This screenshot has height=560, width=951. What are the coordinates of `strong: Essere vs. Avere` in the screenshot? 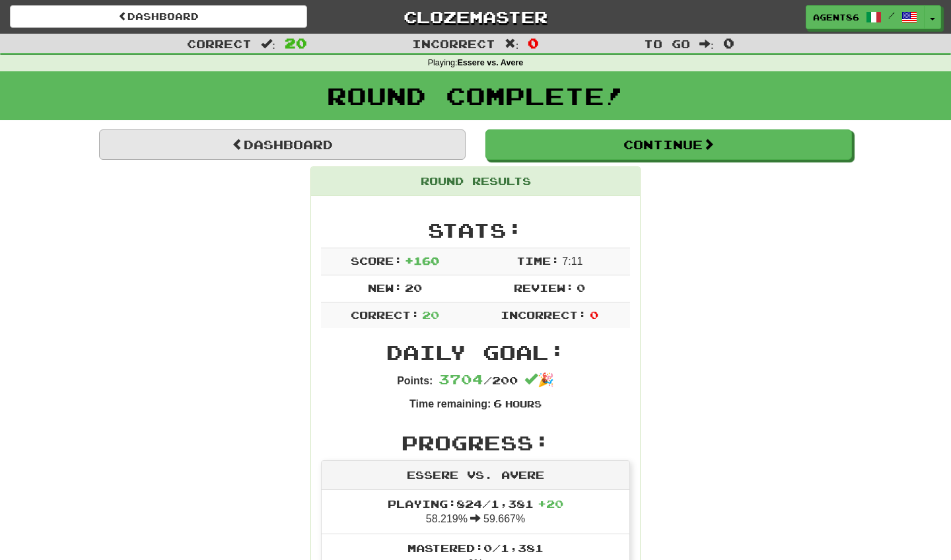 It's located at (490, 62).